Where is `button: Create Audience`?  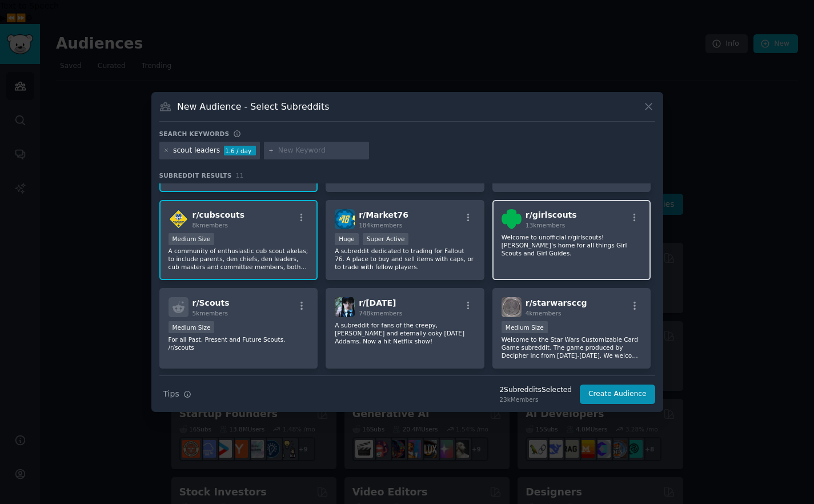
button: Create Audience is located at coordinates (618, 394).